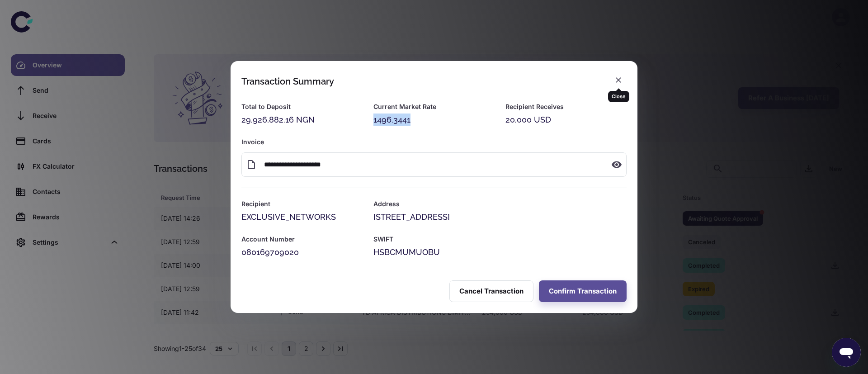 The image size is (868, 374). Describe the element at coordinates (302, 106) in the screenshot. I see `h6: Total to Deposit` at that location.